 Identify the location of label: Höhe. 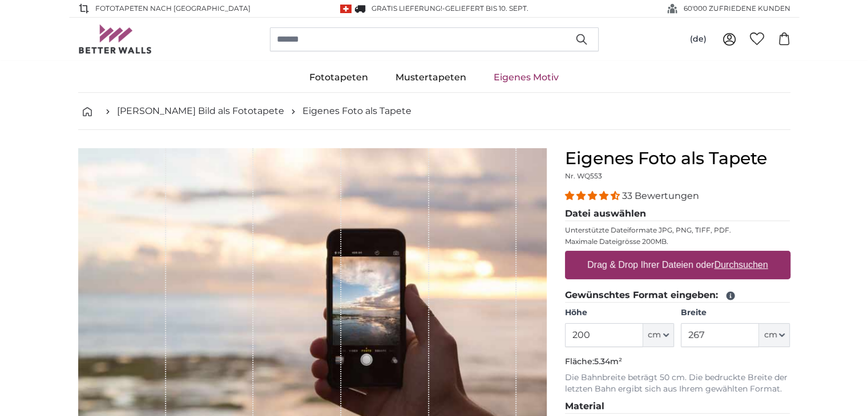
(619, 313).